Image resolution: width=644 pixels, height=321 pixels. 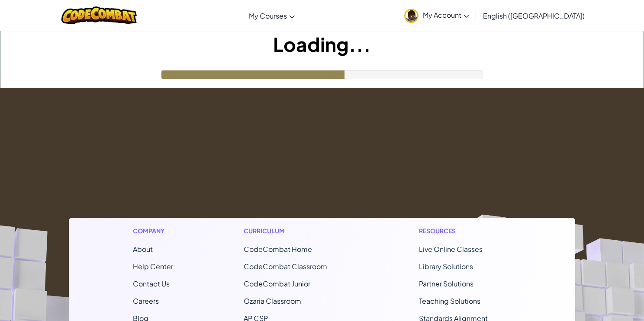 What do you see at coordinates (437, 15) in the screenshot?
I see `a: My Account` at bounding box center [437, 15].